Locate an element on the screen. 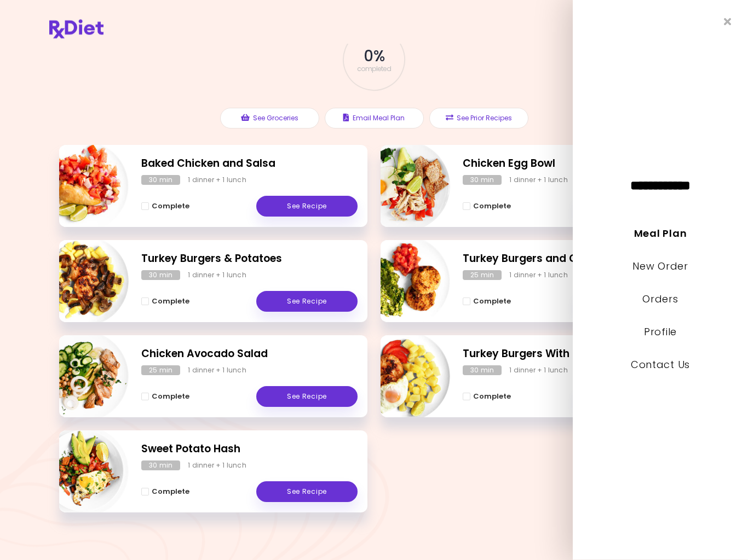  h2: Chicken Egg Bowl is located at coordinates (570, 164).